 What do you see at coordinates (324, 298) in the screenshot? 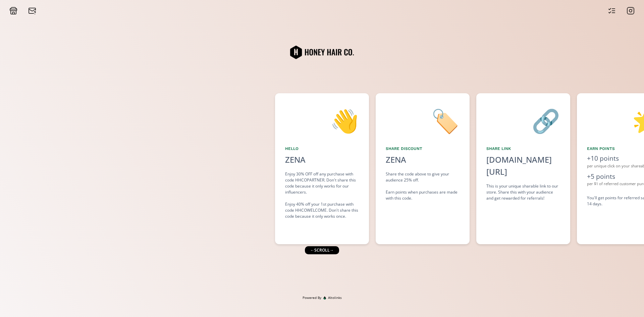
I see `img: favicon-32x32.png` at bounding box center [324, 298].